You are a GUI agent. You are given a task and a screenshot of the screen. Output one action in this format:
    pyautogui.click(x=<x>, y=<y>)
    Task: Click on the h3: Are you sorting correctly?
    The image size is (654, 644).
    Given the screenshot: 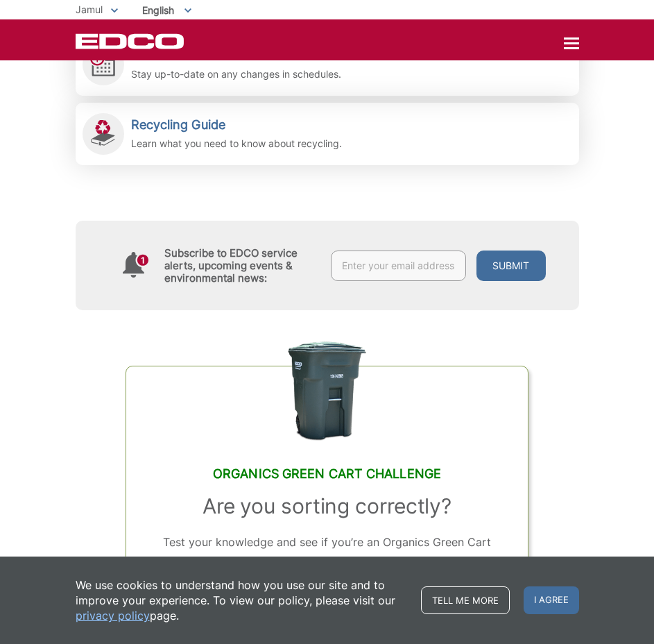 What is the action you would take?
    pyautogui.click(x=327, y=506)
    